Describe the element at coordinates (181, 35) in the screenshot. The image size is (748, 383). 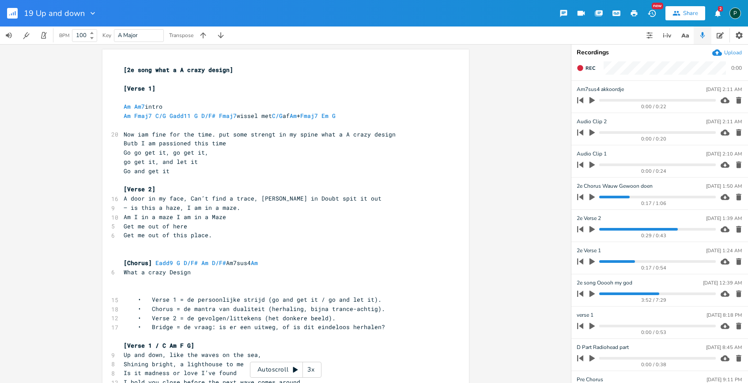
I see `div: Transpose` at that location.